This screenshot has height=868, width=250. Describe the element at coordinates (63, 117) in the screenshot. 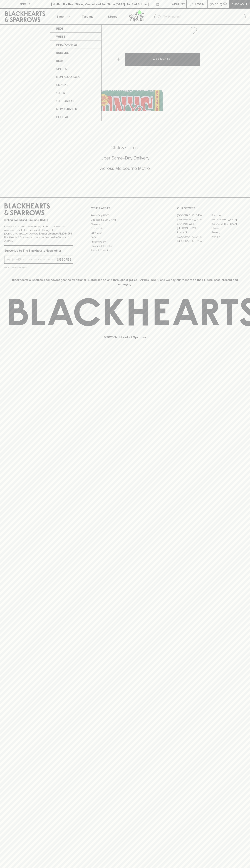

I see `p: SHOP ALL` at that location.